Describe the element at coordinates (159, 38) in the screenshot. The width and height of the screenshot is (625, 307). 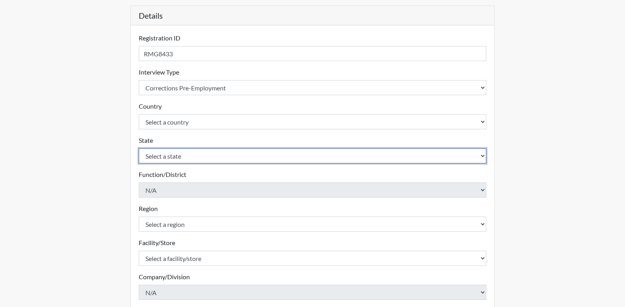
I see `label: Registration ID` at that location.